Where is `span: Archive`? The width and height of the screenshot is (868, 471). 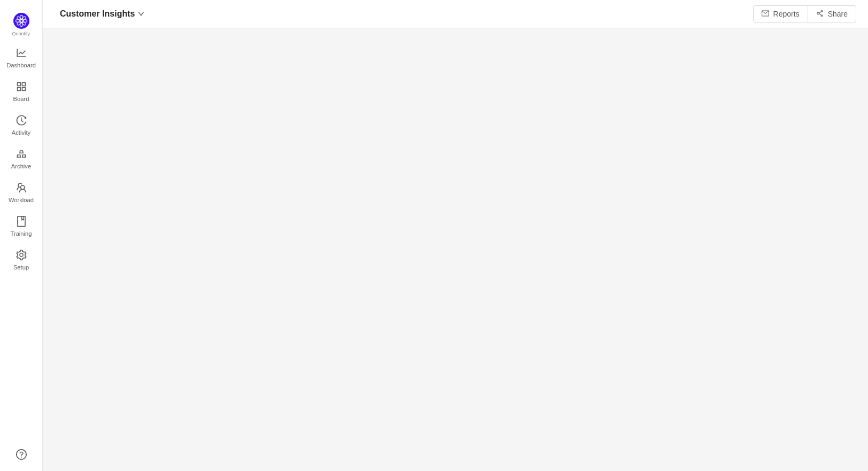
span: Archive is located at coordinates (21, 167).